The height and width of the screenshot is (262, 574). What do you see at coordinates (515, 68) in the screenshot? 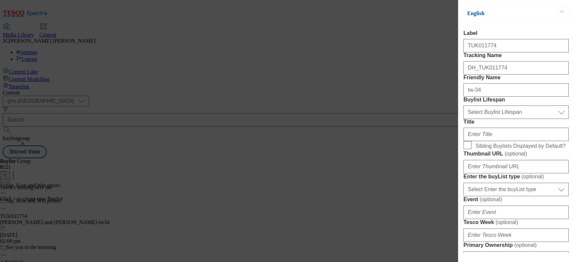
I see `input: Enter Tracking Name` at bounding box center [515, 68].